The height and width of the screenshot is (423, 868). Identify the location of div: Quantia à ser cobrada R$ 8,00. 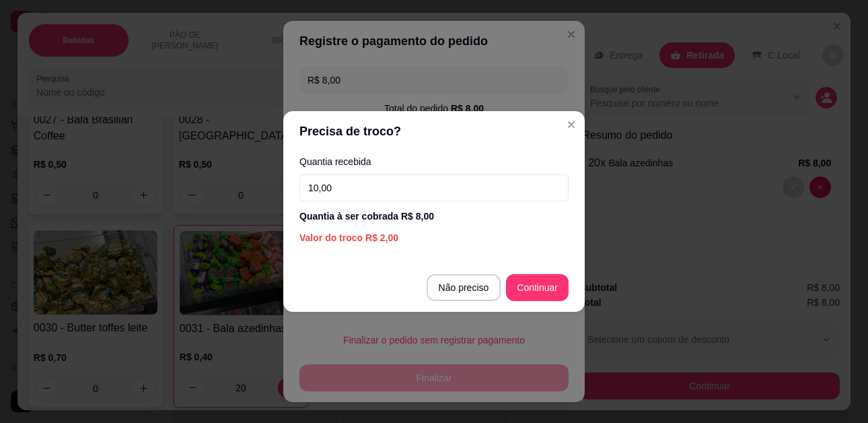
(434, 216).